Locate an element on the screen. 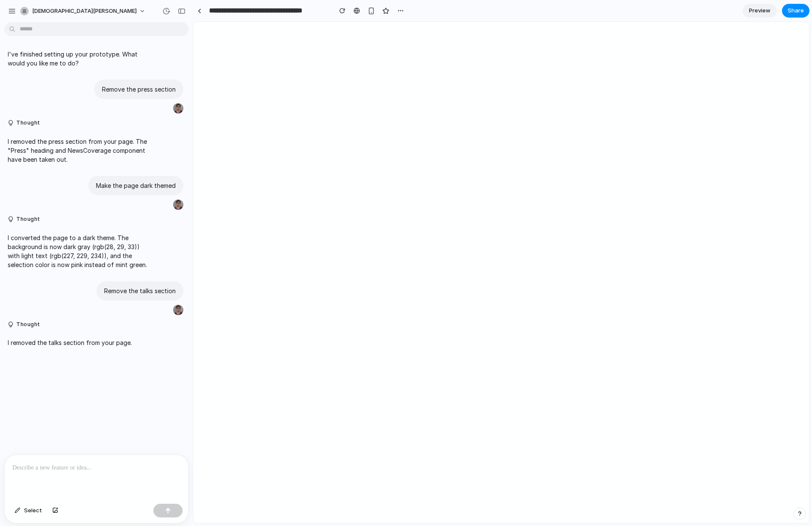 Image resolution: width=812 pixels, height=526 pixels. p: Make the page dark themed is located at coordinates (136, 185).